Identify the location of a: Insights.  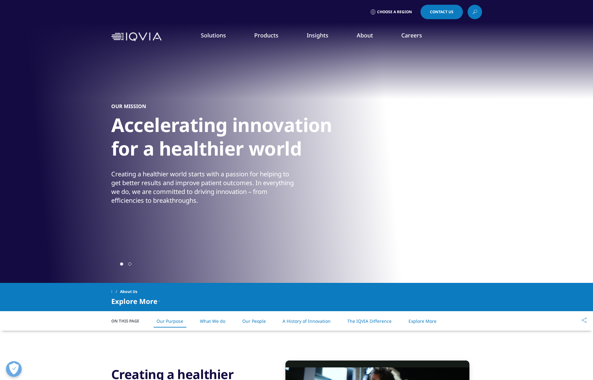
(318, 35).